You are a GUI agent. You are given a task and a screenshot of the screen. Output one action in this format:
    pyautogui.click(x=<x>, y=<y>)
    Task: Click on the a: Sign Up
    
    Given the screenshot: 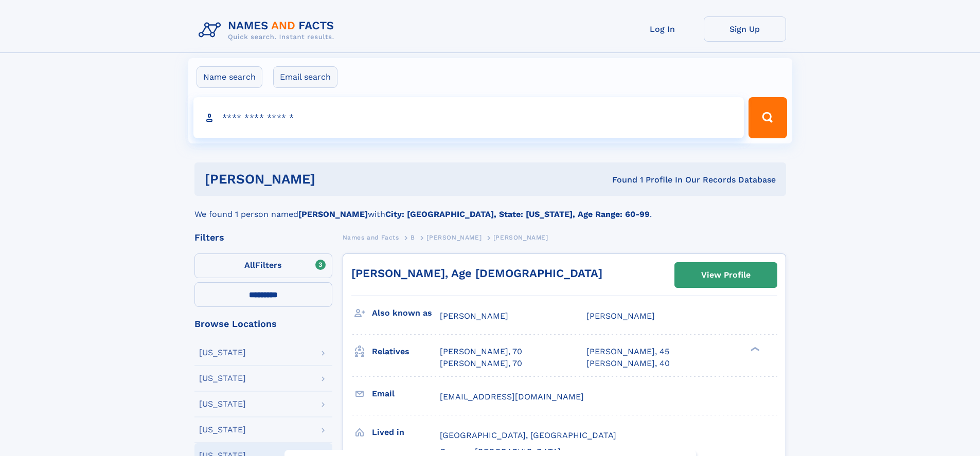 What is the action you would take?
    pyautogui.click(x=745, y=28)
    